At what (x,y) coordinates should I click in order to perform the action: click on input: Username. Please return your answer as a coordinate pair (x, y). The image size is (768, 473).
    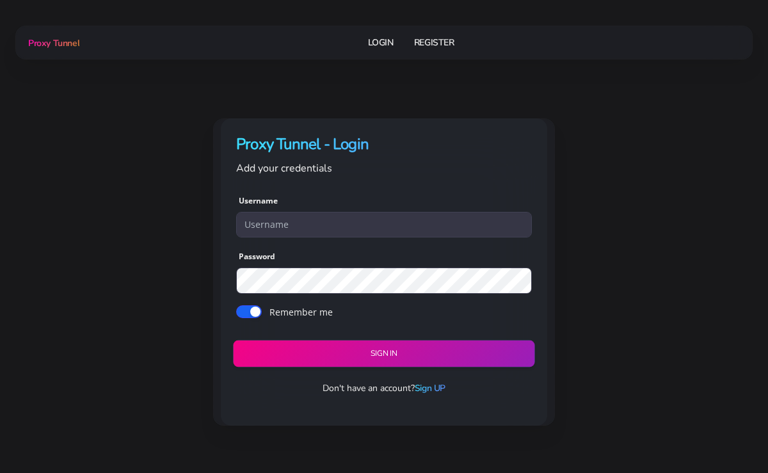
    Looking at the image, I should click on (384, 225).